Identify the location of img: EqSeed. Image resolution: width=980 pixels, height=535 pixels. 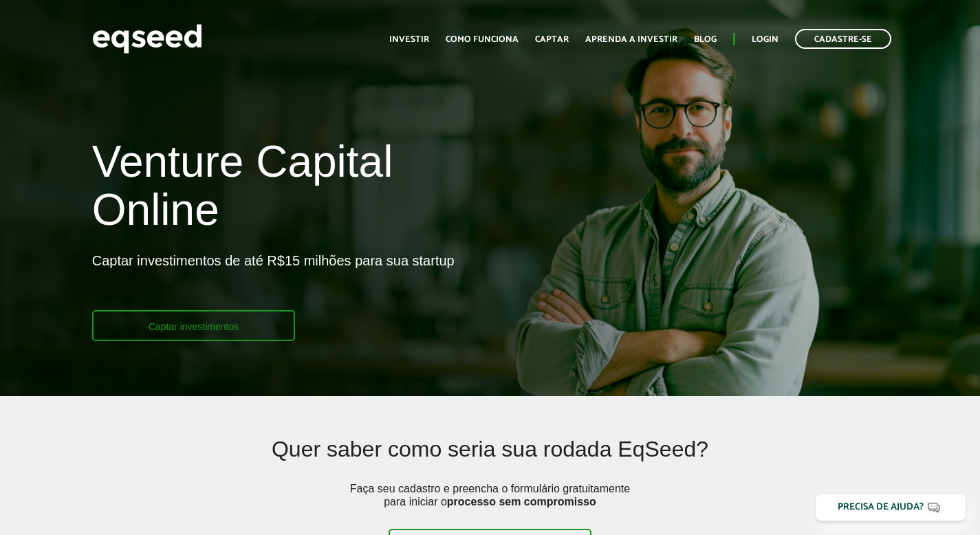
(147, 38).